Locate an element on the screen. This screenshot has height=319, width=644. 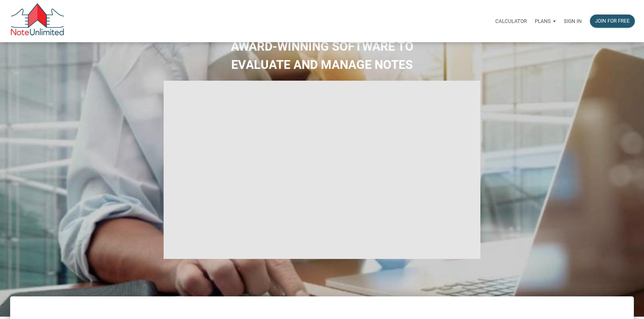
div: Join for free is located at coordinates (612, 21).